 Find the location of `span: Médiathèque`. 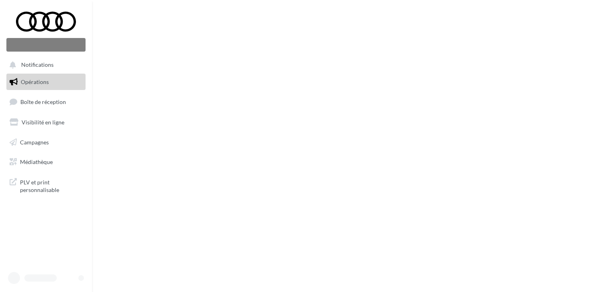

span: Médiathèque is located at coordinates (36, 162).